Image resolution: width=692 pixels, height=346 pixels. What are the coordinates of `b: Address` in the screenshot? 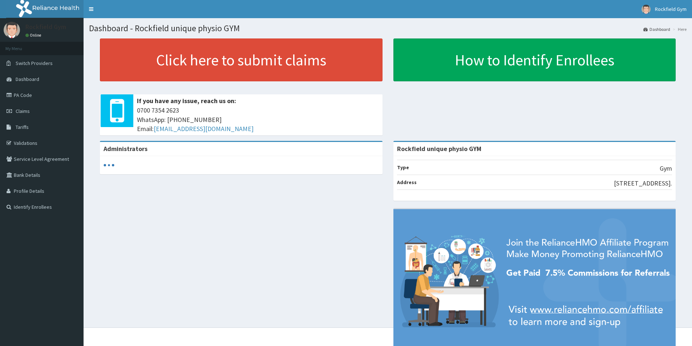 It's located at (407, 182).